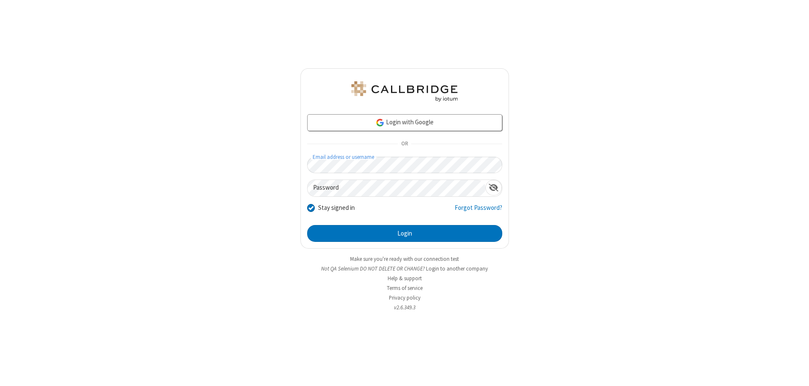 The image size is (809, 386). Describe the element at coordinates (456, 268) in the screenshot. I see `button: Login to another company` at that location.